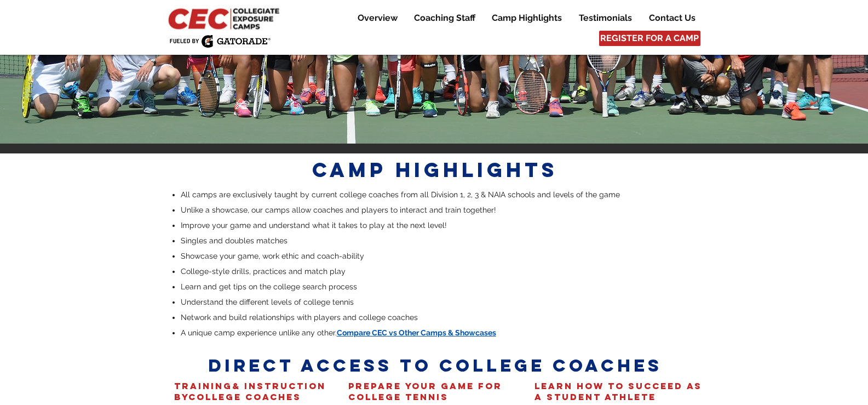 The width and height of the screenshot is (868, 405). What do you see at coordinates (444, 18) in the screenshot?
I see `p: Coaching Staff` at bounding box center [444, 18].